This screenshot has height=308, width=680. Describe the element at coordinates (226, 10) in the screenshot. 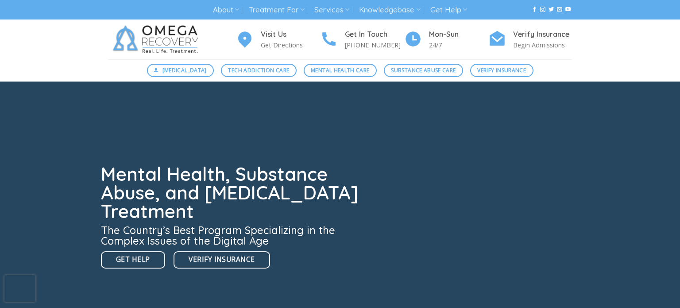

I see `a: About` at that location.